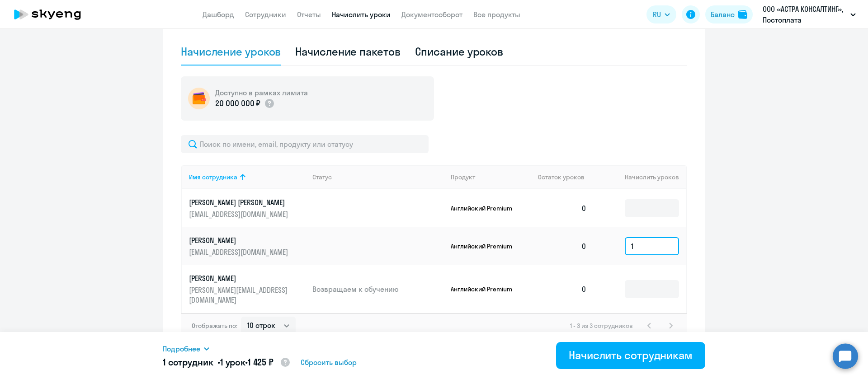 The width and height of the screenshot is (868, 379). I want to click on img: balance, so click(743, 15).